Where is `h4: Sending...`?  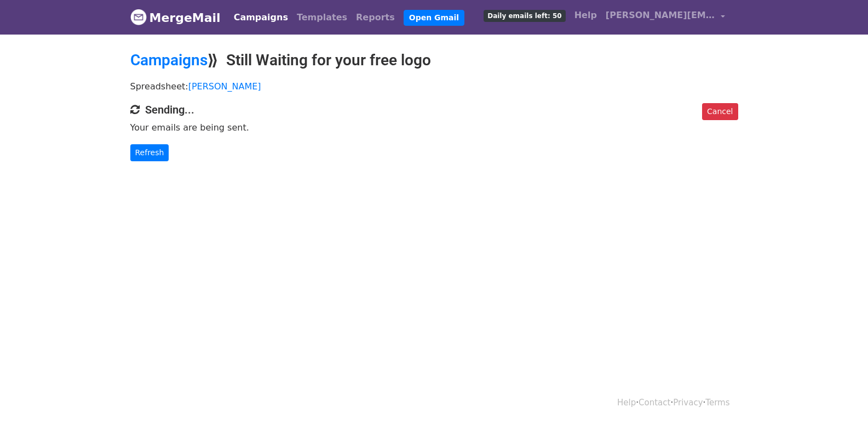
h4: Sending... is located at coordinates (434, 110).